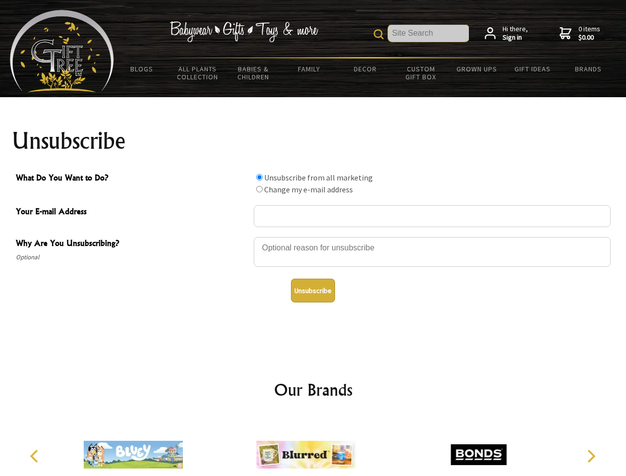 This screenshot has height=476, width=626. Describe the element at coordinates (532, 69) in the screenshot. I see `a: Gift Ideas` at that location.